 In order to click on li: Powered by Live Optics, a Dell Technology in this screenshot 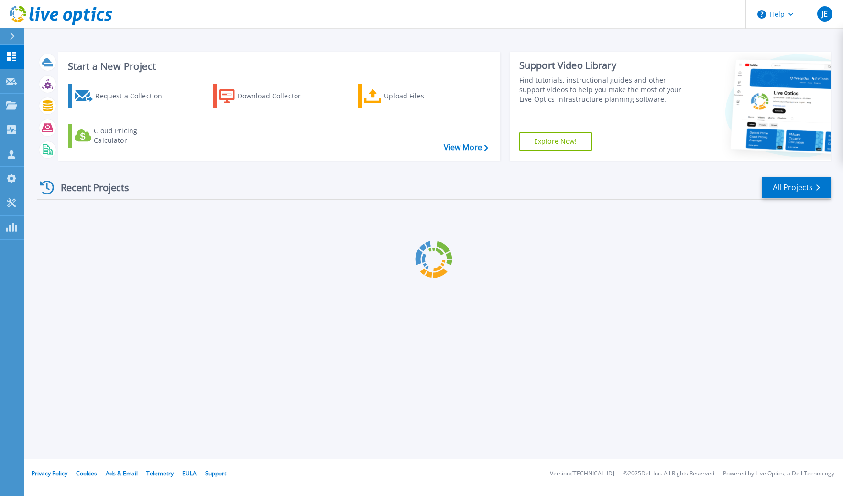, I will do `click(778, 474)`.